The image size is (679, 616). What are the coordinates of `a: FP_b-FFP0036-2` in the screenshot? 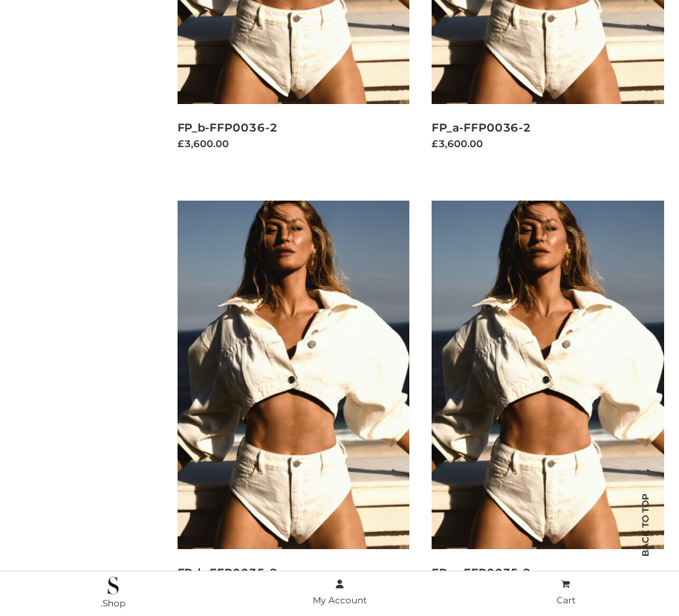 It's located at (227, 127).